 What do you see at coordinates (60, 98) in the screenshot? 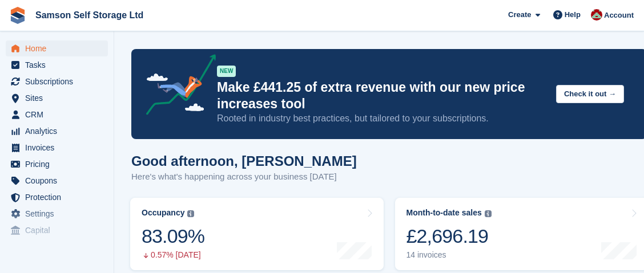
I see `span: Sites` at bounding box center [60, 98].